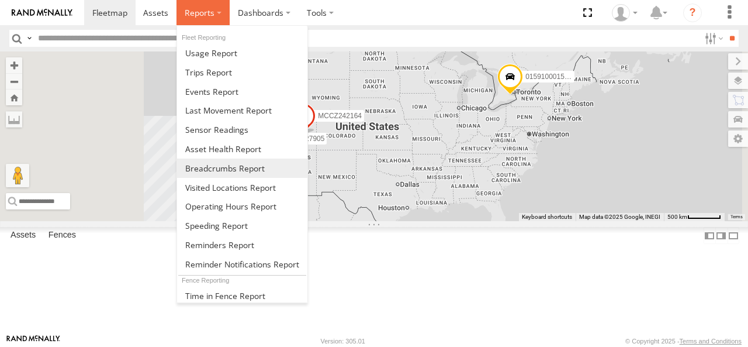 The image size is (748, 347). Describe the element at coordinates (343, 341) in the screenshot. I see `div: Version: 305.01` at that location.